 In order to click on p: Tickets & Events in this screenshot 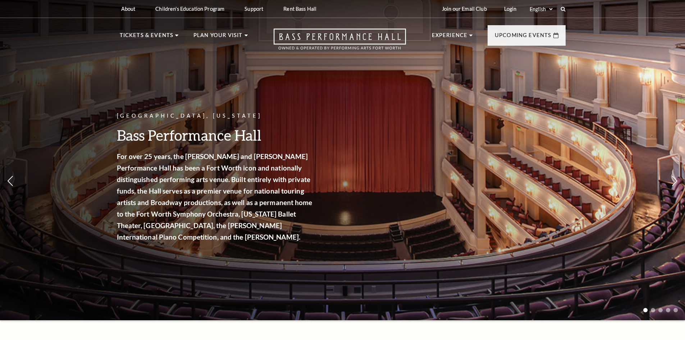, I will do `click(147, 37)`.